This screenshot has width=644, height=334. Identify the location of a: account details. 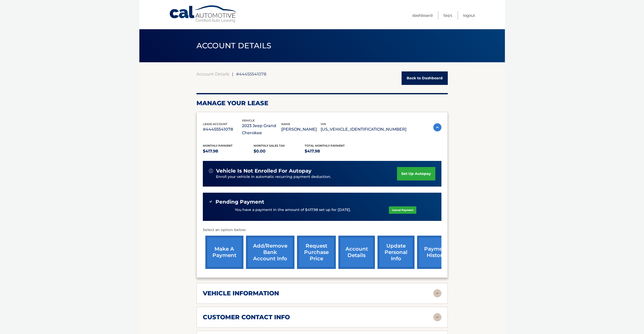
(356, 252).